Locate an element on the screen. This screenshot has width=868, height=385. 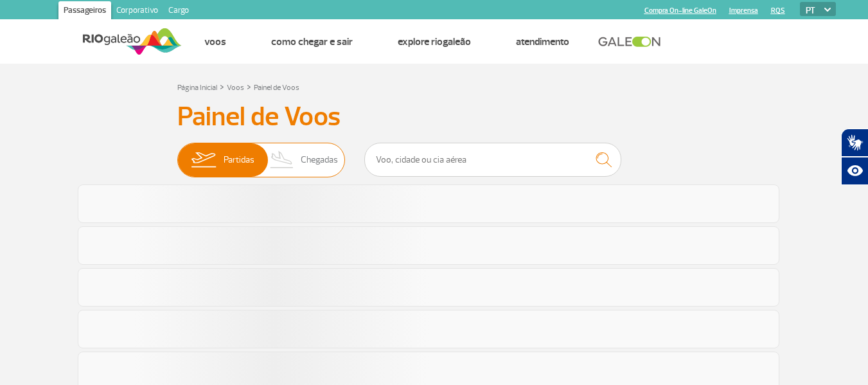
div: Plugin de acessibilidade da Hand Talk. is located at coordinates (854, 157).